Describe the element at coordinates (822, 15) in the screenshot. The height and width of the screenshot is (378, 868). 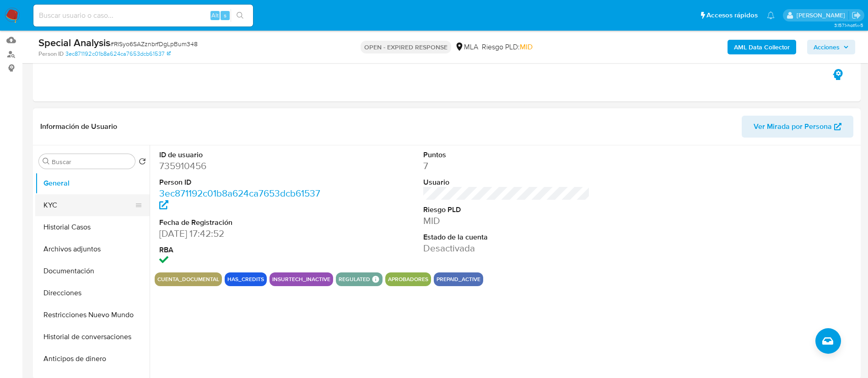
I see `p: maria.acosta@mercadolibre.com` at that location.